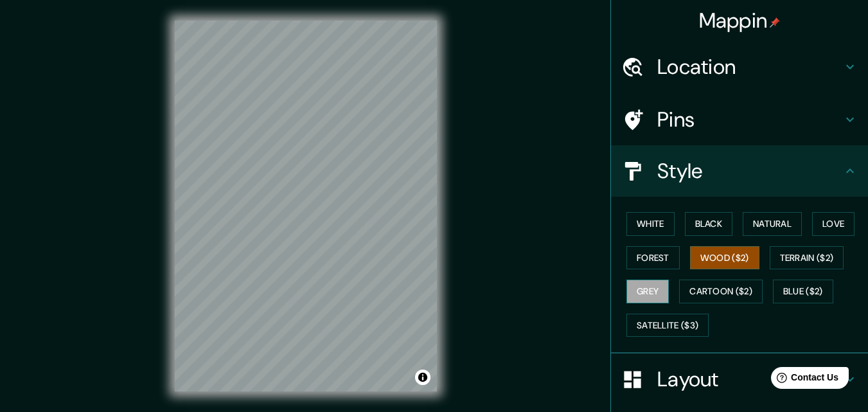 This screenshot has height=412, width=868. Describe the element at coordinates (739, 171) in the screenshot. I see `div: Style` at that location.